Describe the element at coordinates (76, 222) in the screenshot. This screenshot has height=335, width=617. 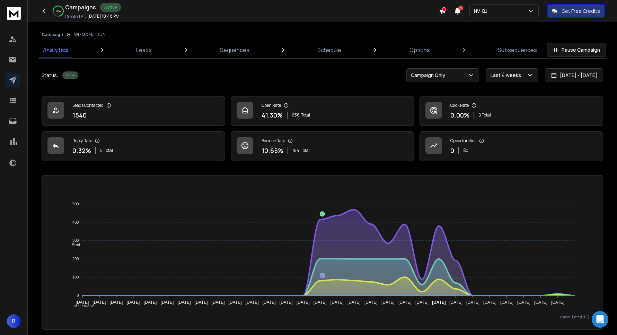
I see `tspan: 400` at that location.